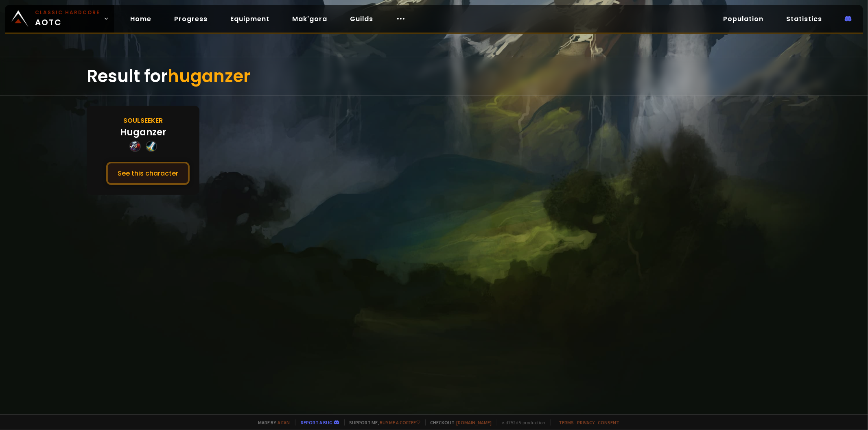  Describe the element at coordinates (567, 423) in the screenshot. I see `a: Terms` at that location.